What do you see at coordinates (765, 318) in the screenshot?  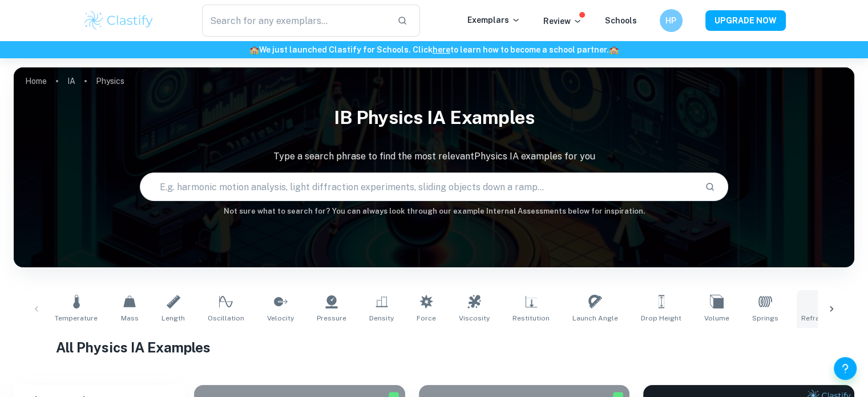 I see `span: Springs` at bounding box center [765, 318].